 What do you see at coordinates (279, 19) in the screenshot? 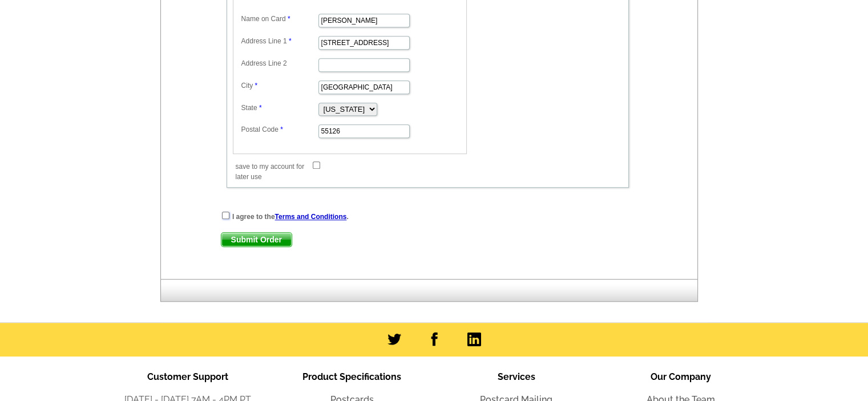
I see `label: Name on Card` at bounding box center [279, 19].